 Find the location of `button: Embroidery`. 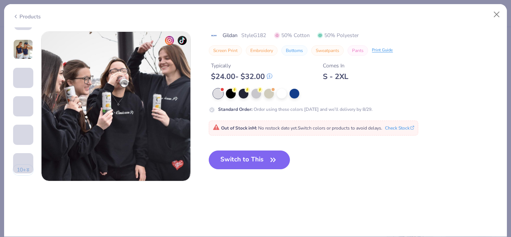

button: Embroidery is located at coordinates (261, 50).